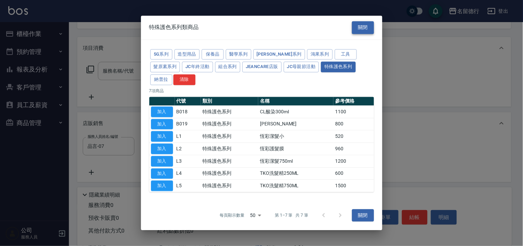  Describe the element at coordinates (353, 112) in the screenshot. I see `td: 1100` at that location.